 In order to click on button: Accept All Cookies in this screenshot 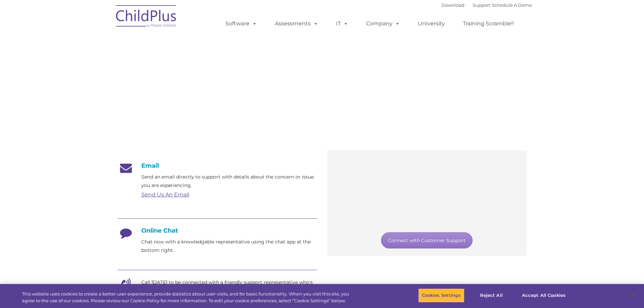, I will do `click(543, 296)`.